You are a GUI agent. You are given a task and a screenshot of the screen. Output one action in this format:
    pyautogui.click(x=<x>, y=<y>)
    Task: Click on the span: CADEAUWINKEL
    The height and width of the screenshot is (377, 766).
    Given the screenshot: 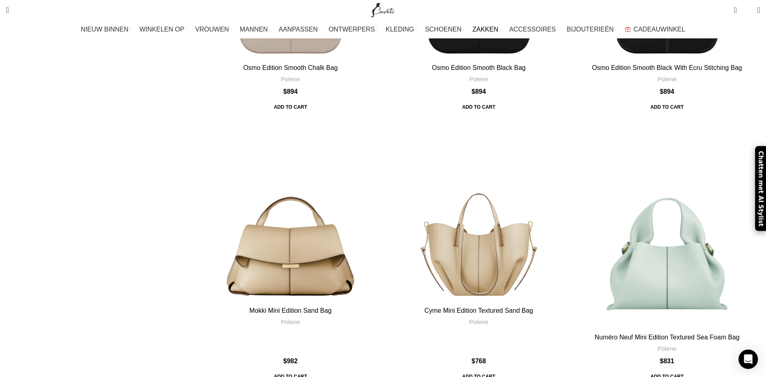 What is the action you would take?
    pyautogui.click(x=660, y=29)
    